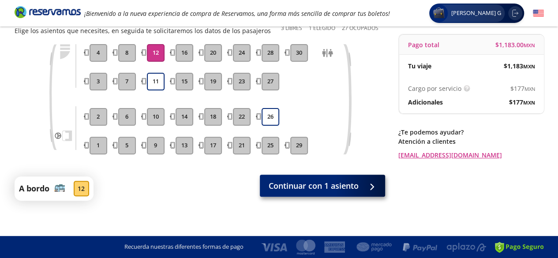 Image resolution: width=558 pixels, height=258 pixels. What do you see at coordinates (520, 66) in the screenshot?
I see `span: $ 1,183` at bounding box center [520, 66].